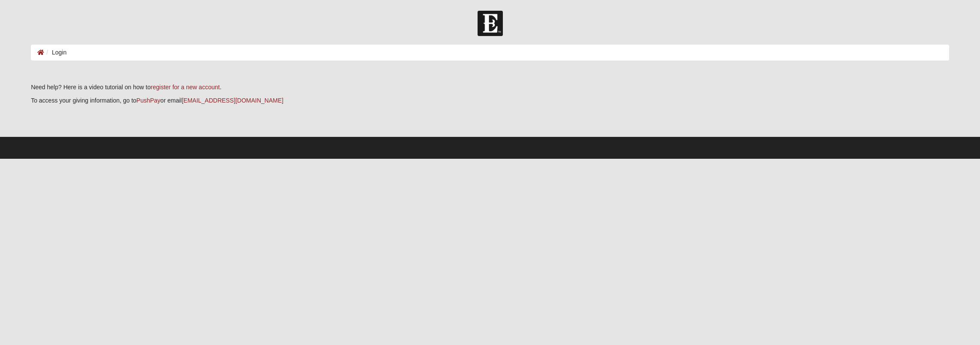 This screenshot has height=345, width=980. I want to click on img: Church of Eleven22 Logo, so click(490, 23).